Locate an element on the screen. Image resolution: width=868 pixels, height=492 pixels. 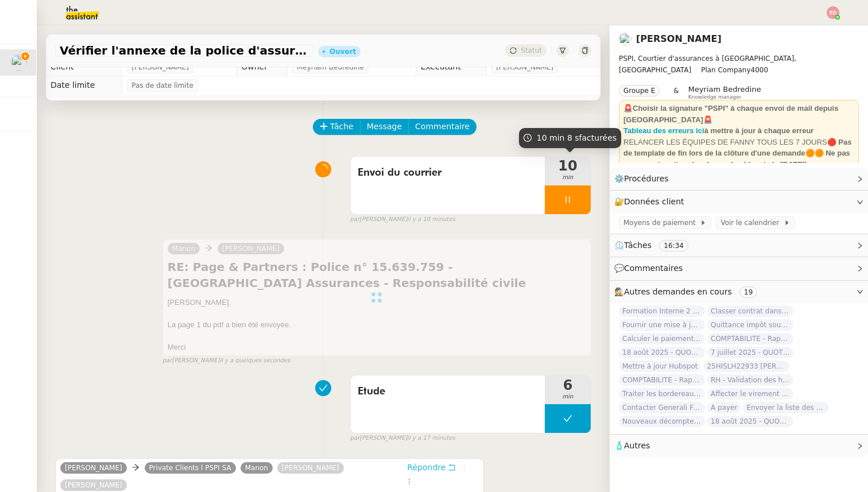
img: svg is located at coordinates (833, 13).